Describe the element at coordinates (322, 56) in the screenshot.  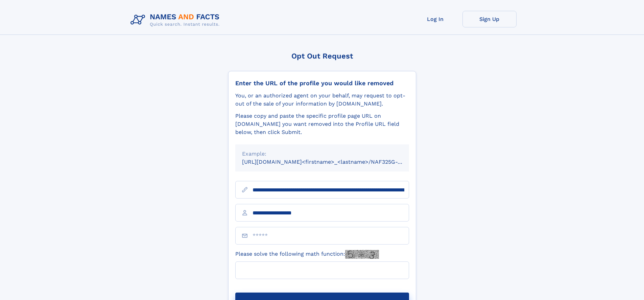
I see `div: Opt Out Request` at that location.